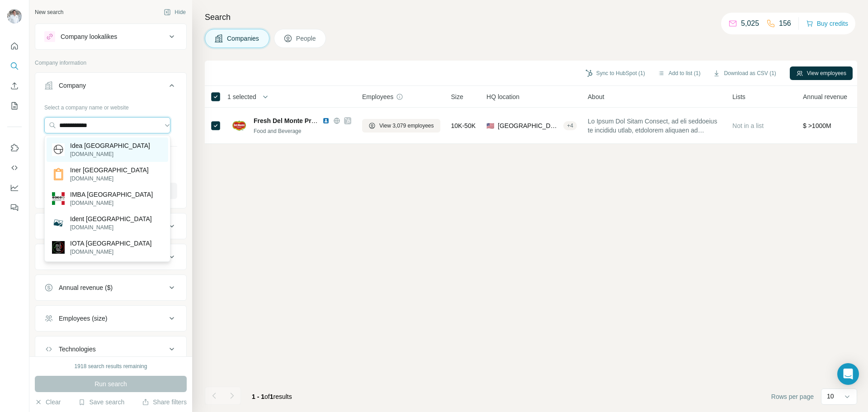 The image size is (868, 412). Describe the element at coordinates (272, 397) in the screenshot. I see `span: 1` at that location.